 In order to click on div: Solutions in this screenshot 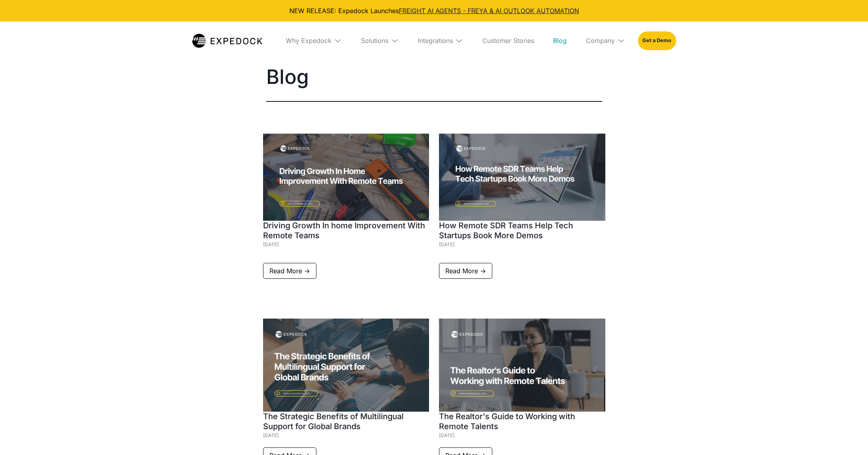, I will do `click(374, 40)`.